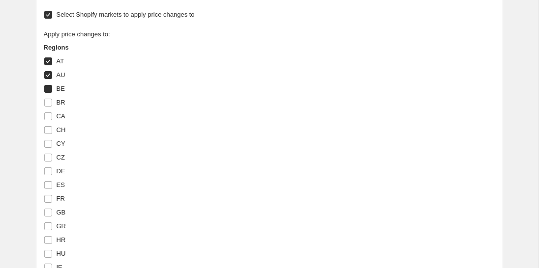 Image resolution: width=539 pixels, height=268 pixels. I want to click on span: ES, so click(60, 185).